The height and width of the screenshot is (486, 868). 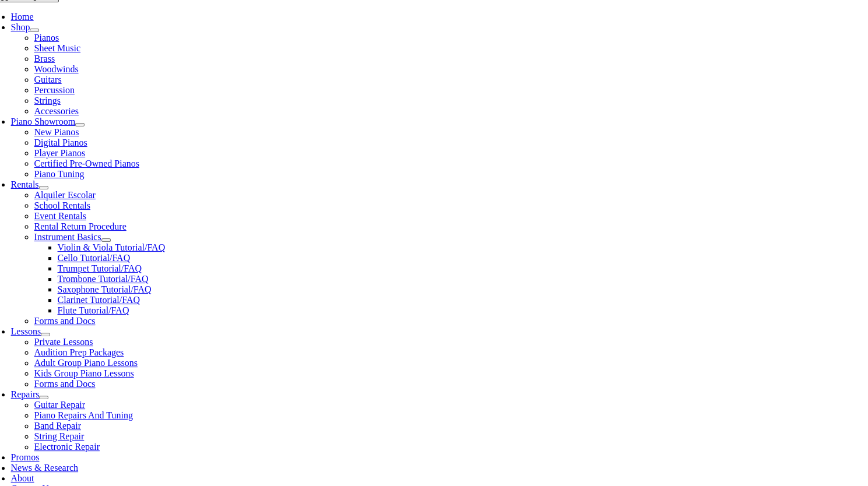 I want to click on a: Shop, so click(x=20, y=27).